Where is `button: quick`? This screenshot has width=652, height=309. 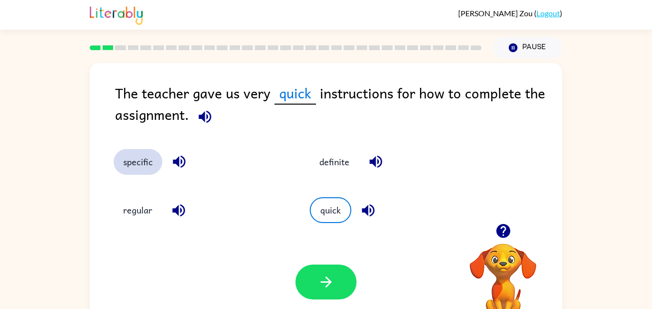 button: quick is located at coordinates (330, 210).